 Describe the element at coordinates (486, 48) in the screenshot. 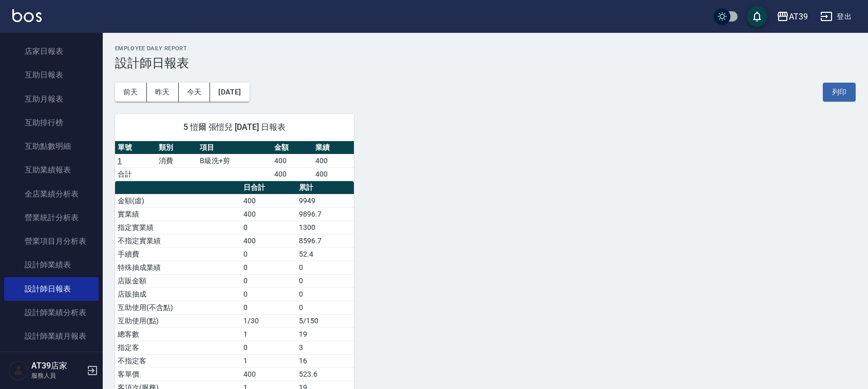

I see `h2: Employee Daily Report` at that location.